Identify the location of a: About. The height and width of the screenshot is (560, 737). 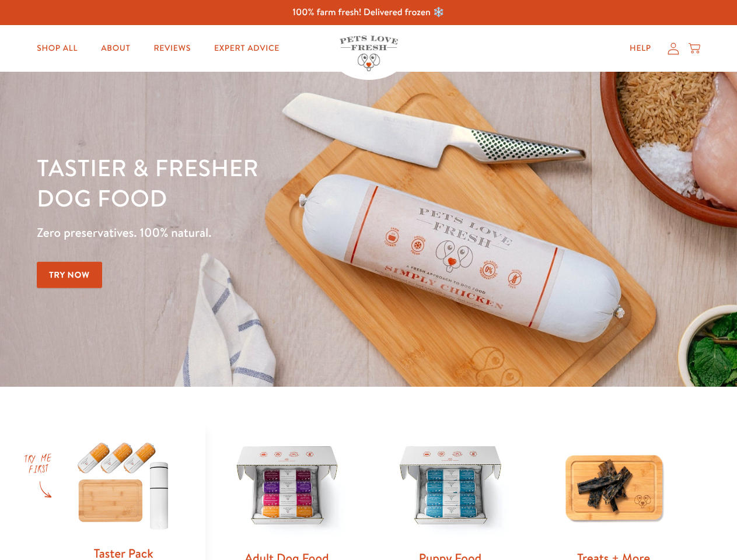
(116, 48).